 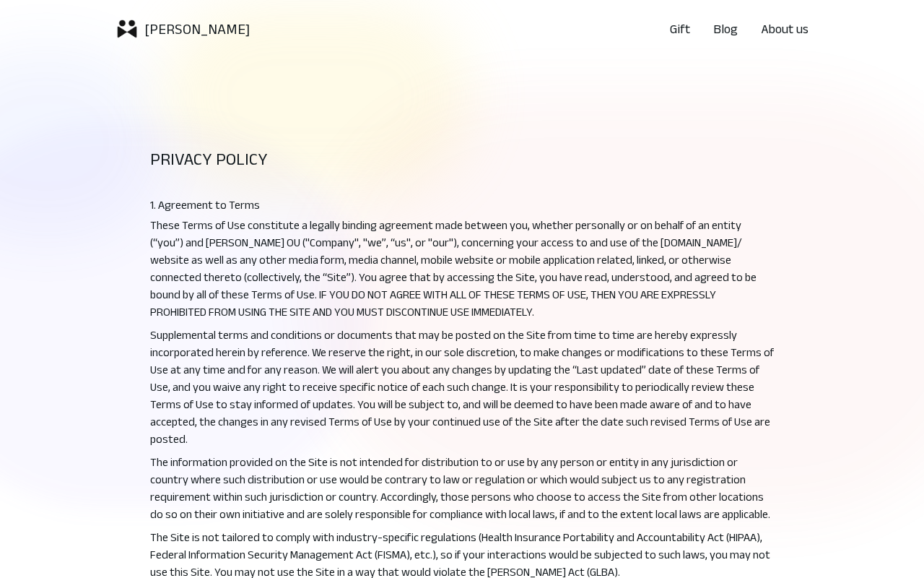 I want to click on p: The information provided on the Site is not intended for distribution to or use by any person or ..., so click(x=462, y=489).